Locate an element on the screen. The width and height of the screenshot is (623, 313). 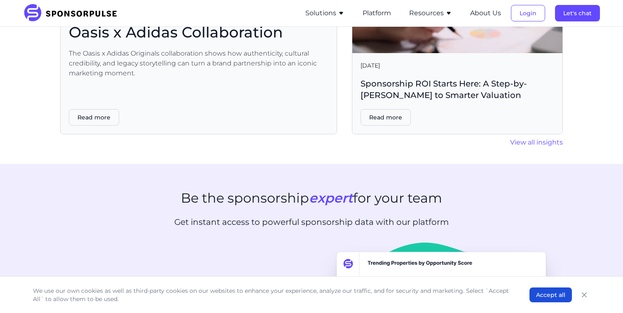
a: Let's chat is located at coordinates (577, 13).